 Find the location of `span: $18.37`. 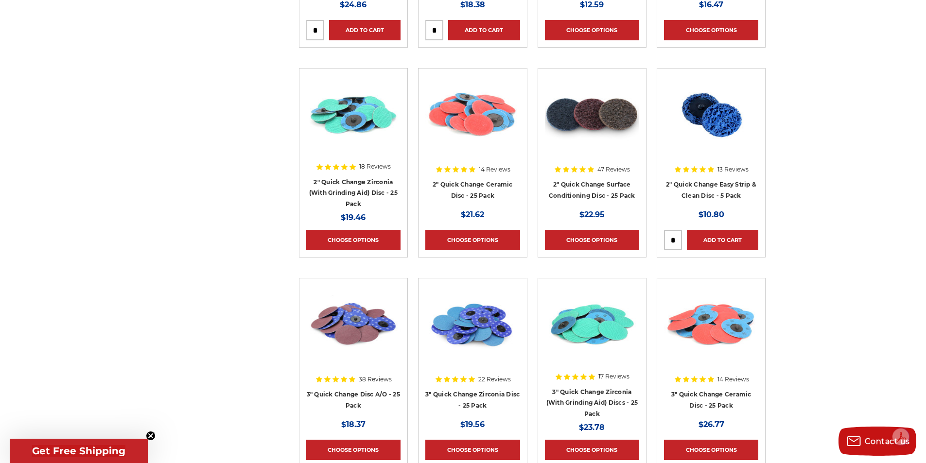

span: $18.37 is located at coordinates (353, 424).